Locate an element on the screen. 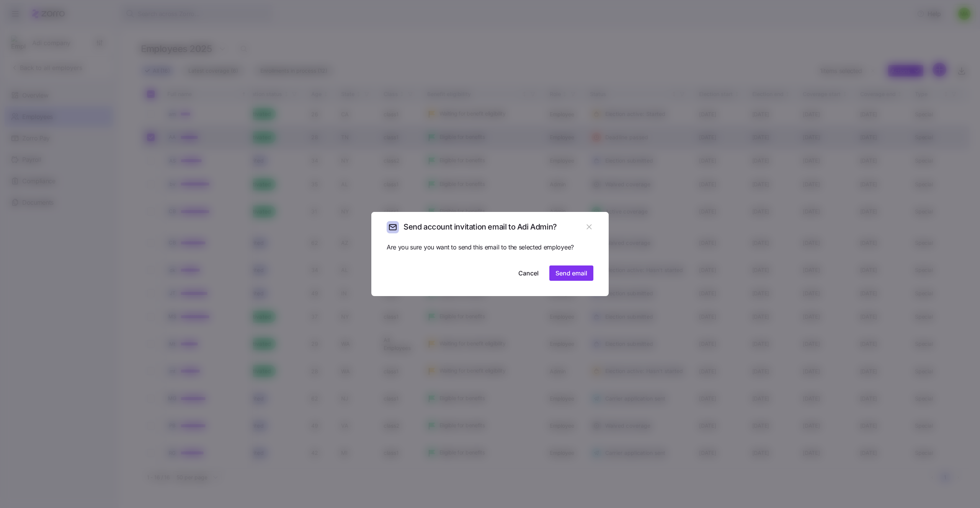 This screenshot has width=980, height=508. h2: Send account invitation email to Adi Admin? is located at coordinates (480, 227).